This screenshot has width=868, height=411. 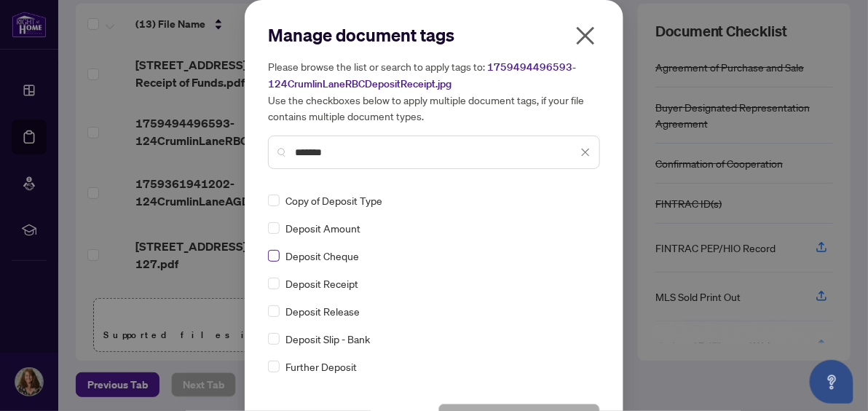 I want to click on span: Deposit Cheque, so click(x=322, y=256).